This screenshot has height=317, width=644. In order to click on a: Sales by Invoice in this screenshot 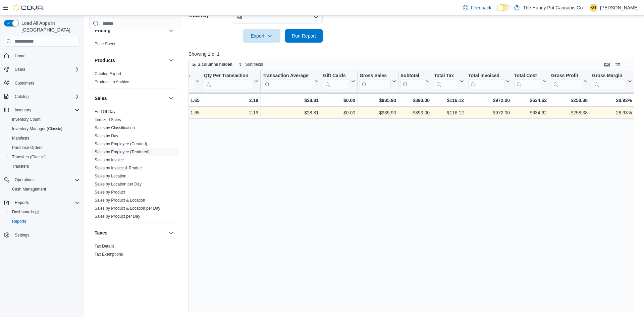, I will do `click(109, 160)`.